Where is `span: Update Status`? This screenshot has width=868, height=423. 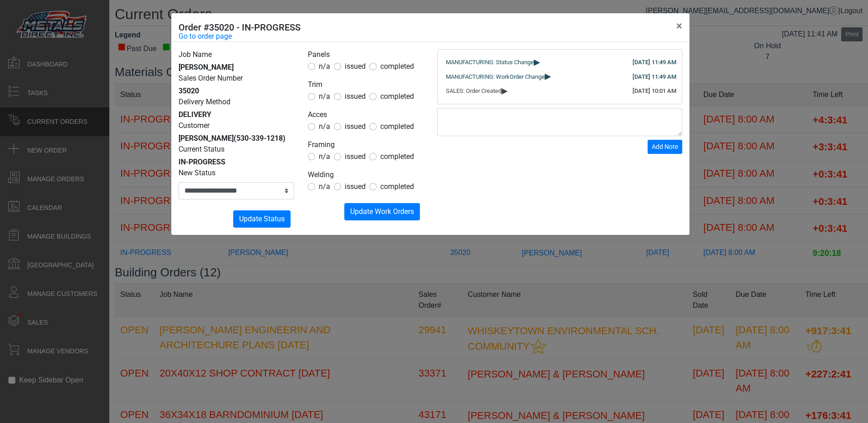
span: Update Status is located at coordinates (262, 219).